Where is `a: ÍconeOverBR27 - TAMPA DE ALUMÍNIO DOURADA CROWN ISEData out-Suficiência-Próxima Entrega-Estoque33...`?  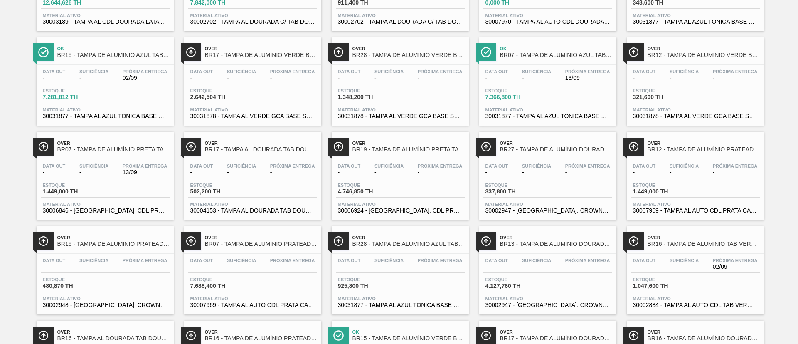 a: ÍconeOverBR27 - TAMPA DE ALUMÍNIO DOURADA CROWN ISEData out-Suficiência-Próxima Entrega-Estoque33... is located at coordinates (547, 173).